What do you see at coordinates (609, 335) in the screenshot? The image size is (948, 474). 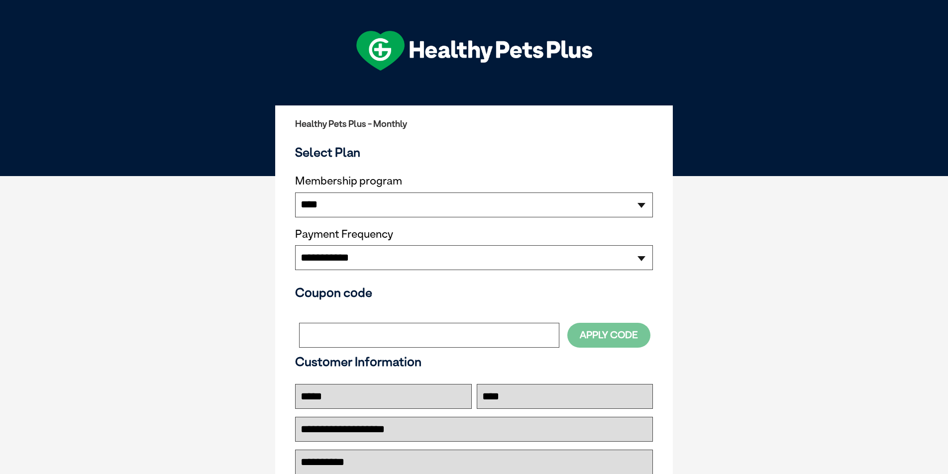 I see `button: Apply Code` at bounding box center [609, 335].